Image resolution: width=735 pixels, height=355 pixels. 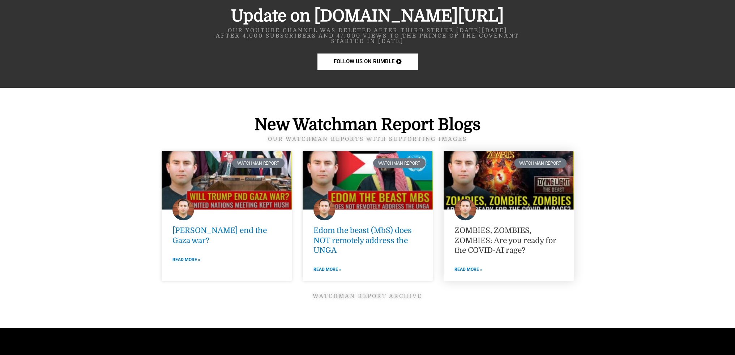 I want to click on a: Watchman Report ARCHIVE, so click(x=367, y=296).